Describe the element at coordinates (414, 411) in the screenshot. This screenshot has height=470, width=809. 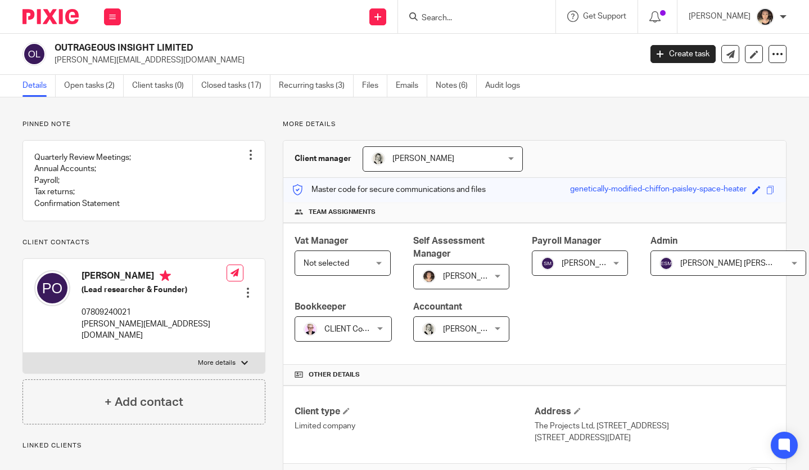
I see `h4: Client type` at that location.